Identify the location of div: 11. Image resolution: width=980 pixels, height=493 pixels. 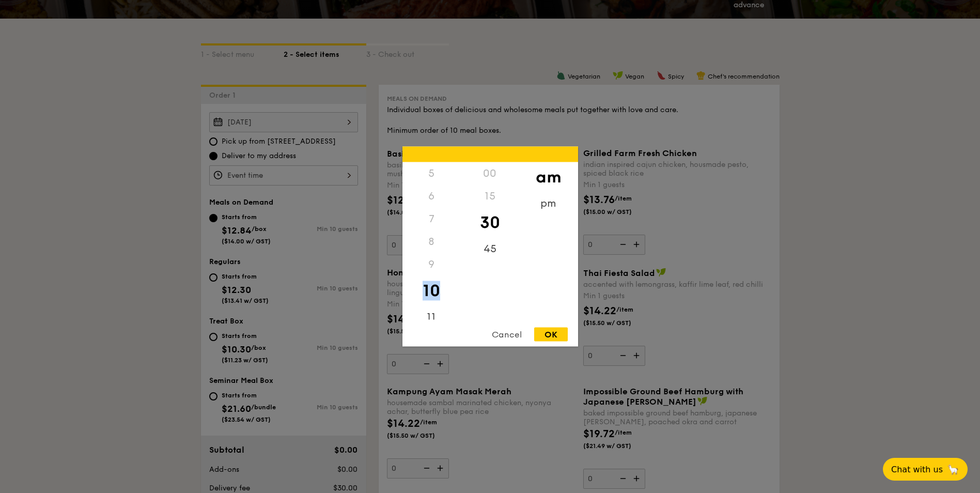
(432, 318).